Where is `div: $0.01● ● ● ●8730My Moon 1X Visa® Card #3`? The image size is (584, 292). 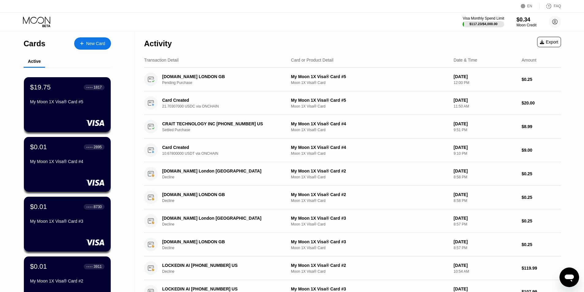
div: $0.01● ● ● ●8730My Moon 1X Visa® Card #3 is located at coordinates (67, 224).